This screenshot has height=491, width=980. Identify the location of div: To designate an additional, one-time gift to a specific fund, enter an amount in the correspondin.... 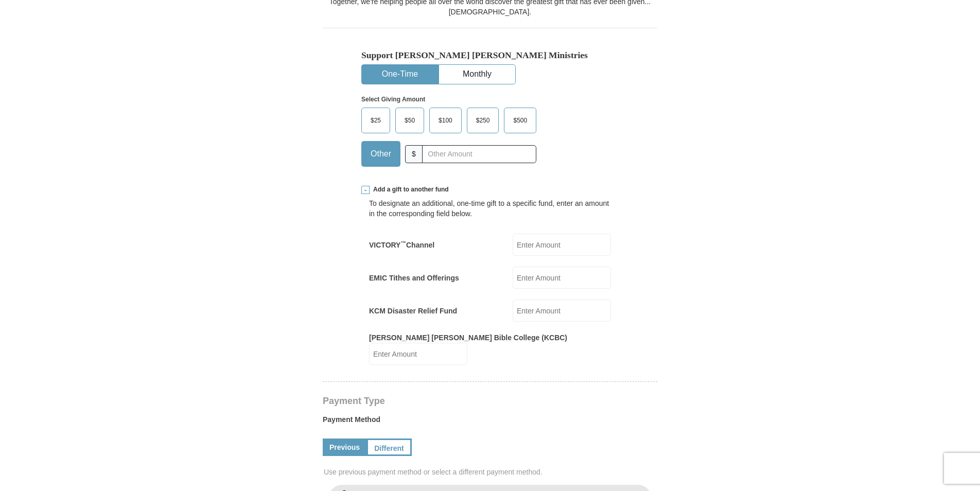
(490, 208).